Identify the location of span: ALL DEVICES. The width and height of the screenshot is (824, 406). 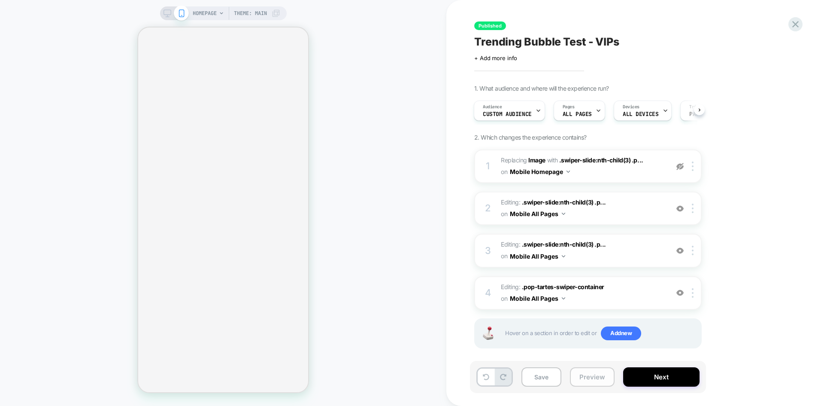
(641, 114).